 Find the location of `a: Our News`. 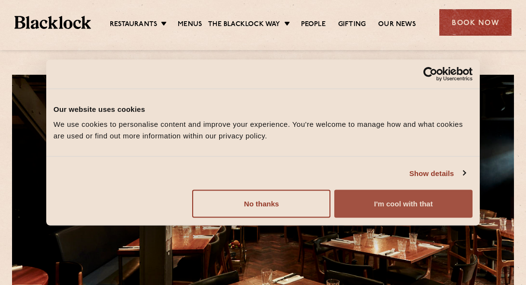

a: Our News is located at coordinates (397, 25).